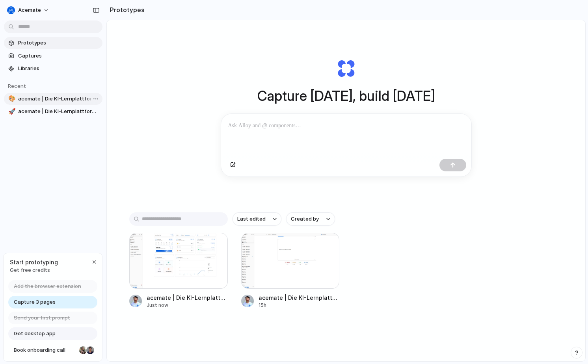 This screenshot has height=364, width=588. Describe the element at coordinates (300, 305) in the screenshot. I see `div: 15h` at that location.